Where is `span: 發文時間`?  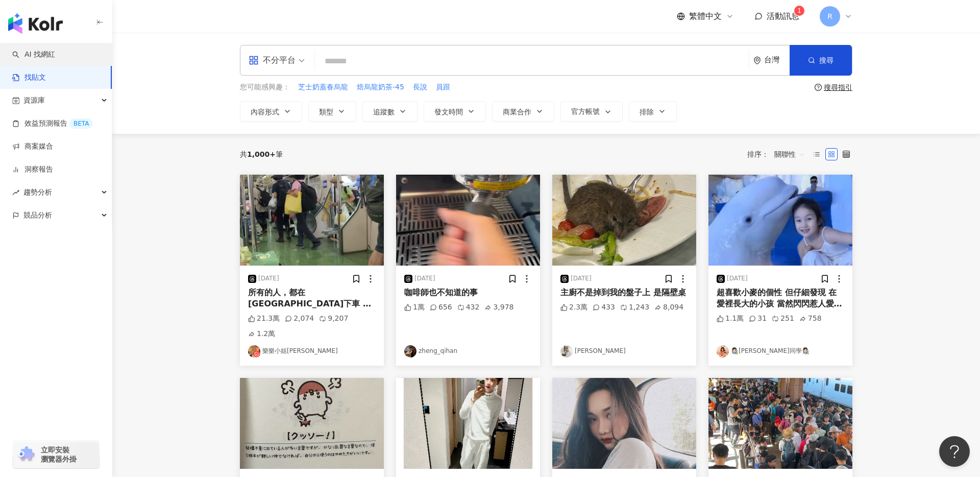 span: 發文時間 is located at coordinates (449, 112).